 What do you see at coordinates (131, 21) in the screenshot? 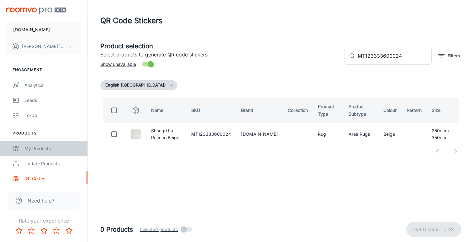
I see `h1: QR Code Stickers` at bounding box center [131, 21].